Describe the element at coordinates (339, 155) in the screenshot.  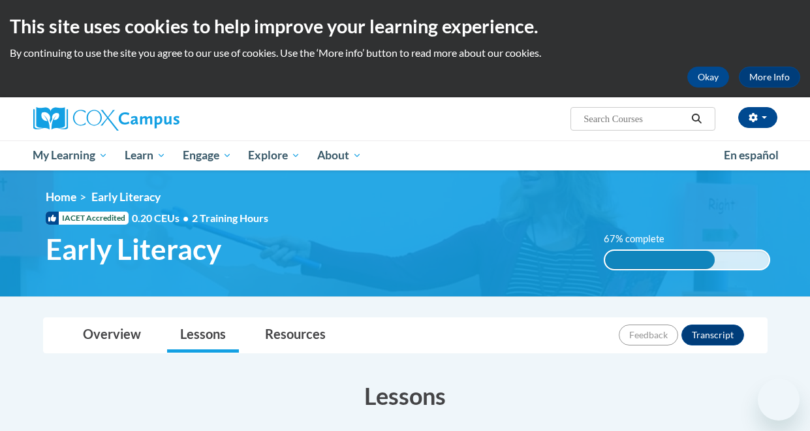
I see `span: About` at that location.